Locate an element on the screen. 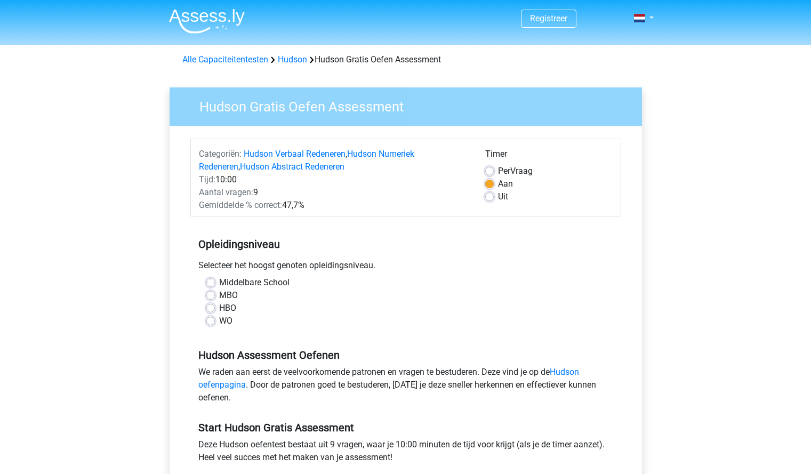 This screenshot has height=474, width=811. a: Hudson Numeriek Redeneren is located at coordinates (307, 160).